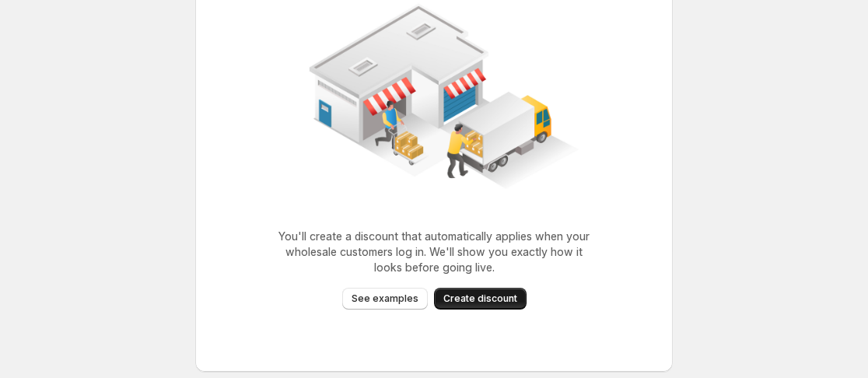 Image resolution: width=868 pixels, height=378 pixels. What do you see at coordinates (480, 299) in the screenshot?
I see `button: Create discount` at bounding box center [480, 299].